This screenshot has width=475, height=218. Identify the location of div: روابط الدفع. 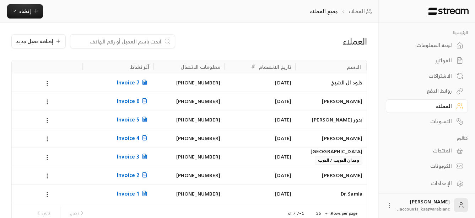
(424, 91).